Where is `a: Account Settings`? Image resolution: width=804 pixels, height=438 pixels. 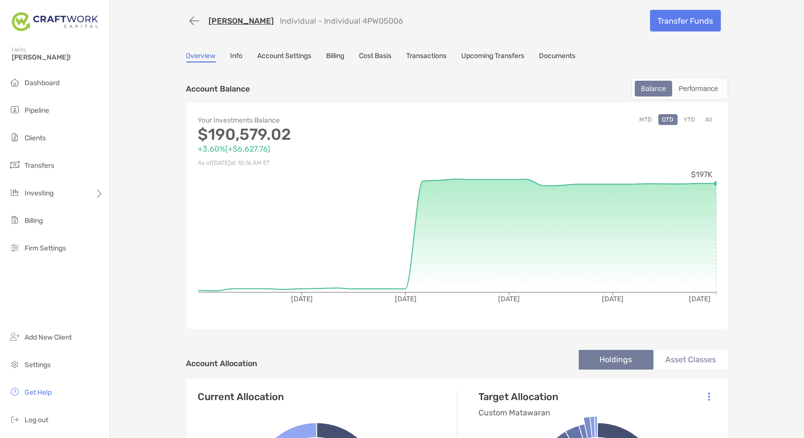 a: Account Settings is located at coordinates (285, 57).